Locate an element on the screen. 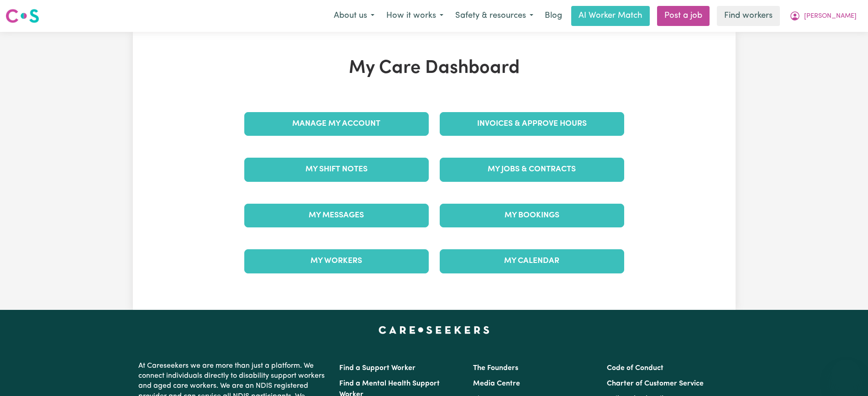  button: My Account is located at coordinates (823, 16).